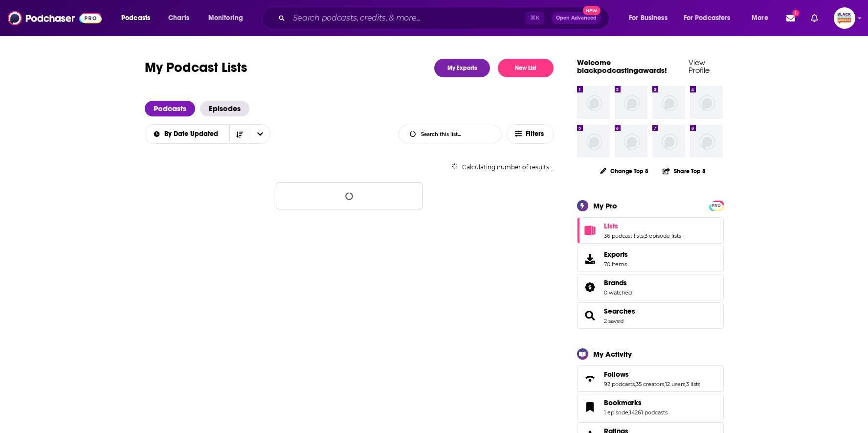 This screenshot has height=433, width=868. I want to click on span: Open Advanced, so click(576, 18).